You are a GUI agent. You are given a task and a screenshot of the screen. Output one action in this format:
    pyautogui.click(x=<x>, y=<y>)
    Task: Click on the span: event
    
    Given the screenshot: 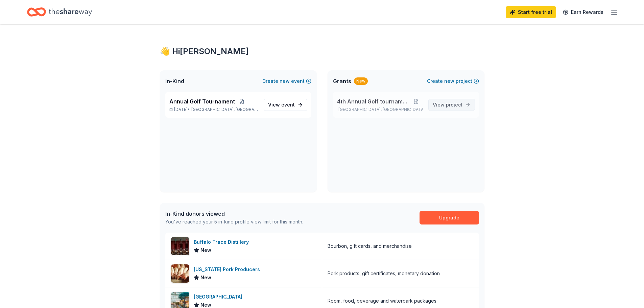 What is the action you would take?
    pyautogui.click(x=288, y=105)
    